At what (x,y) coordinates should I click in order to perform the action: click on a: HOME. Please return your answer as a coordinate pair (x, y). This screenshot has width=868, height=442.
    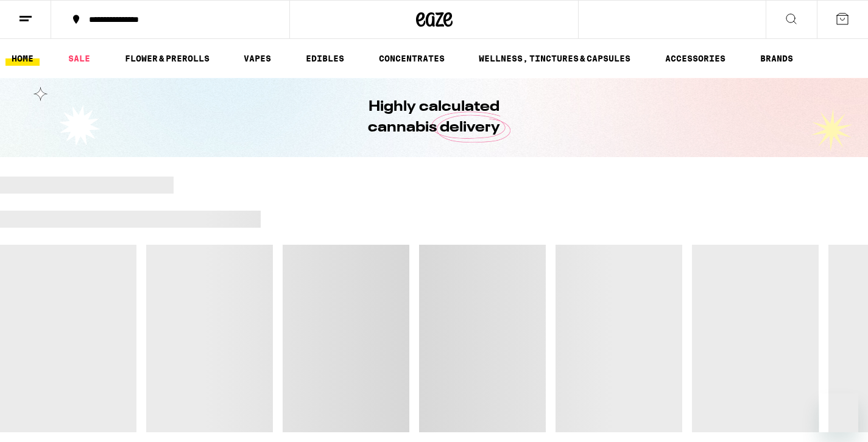
    Looking at the image, I should click on (22, 59).